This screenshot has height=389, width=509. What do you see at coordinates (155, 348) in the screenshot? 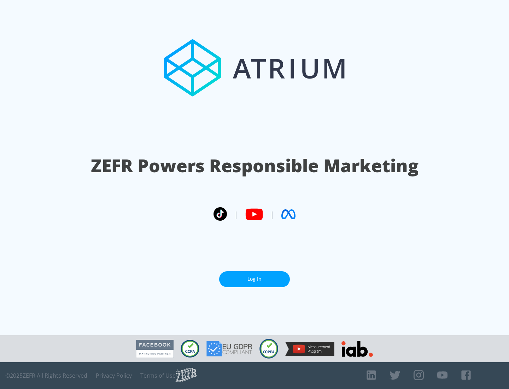
I see `img: Facebook Marketing Partner` at bounding box center [155, 348].